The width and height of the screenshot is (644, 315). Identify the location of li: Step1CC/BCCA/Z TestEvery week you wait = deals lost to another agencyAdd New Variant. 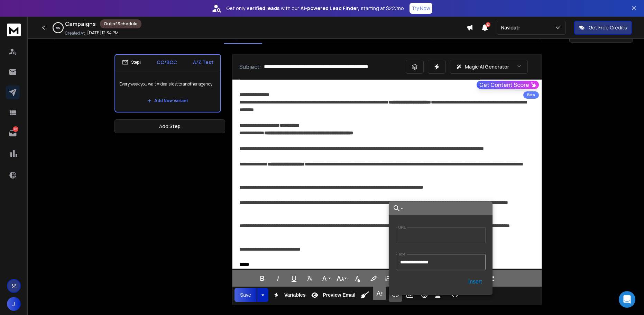
(168, 83).